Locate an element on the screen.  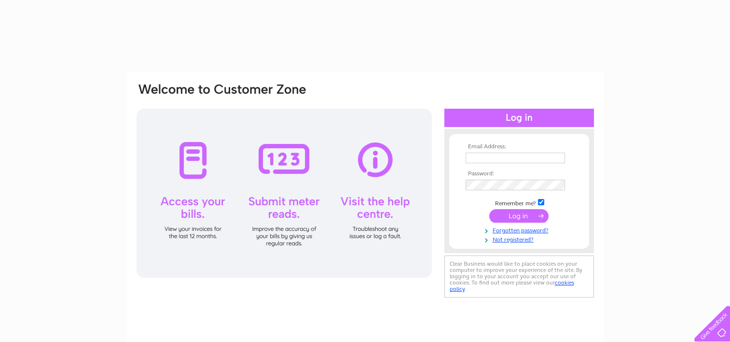
a: Not registered? is located at coordinates (520, 238).